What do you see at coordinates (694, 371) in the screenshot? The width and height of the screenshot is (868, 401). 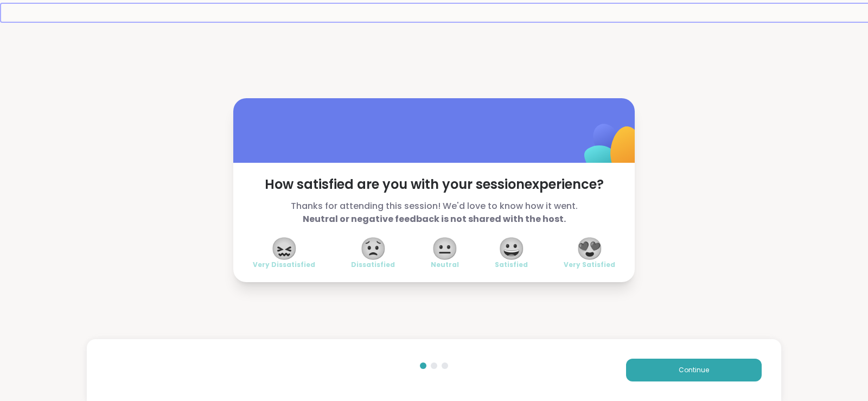 I see `span: Continue` at bounding box center [694, 371].